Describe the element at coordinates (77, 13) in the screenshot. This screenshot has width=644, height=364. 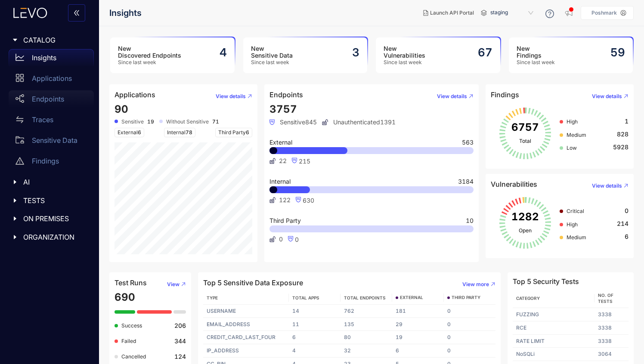
I see `button: double-left` at that location.